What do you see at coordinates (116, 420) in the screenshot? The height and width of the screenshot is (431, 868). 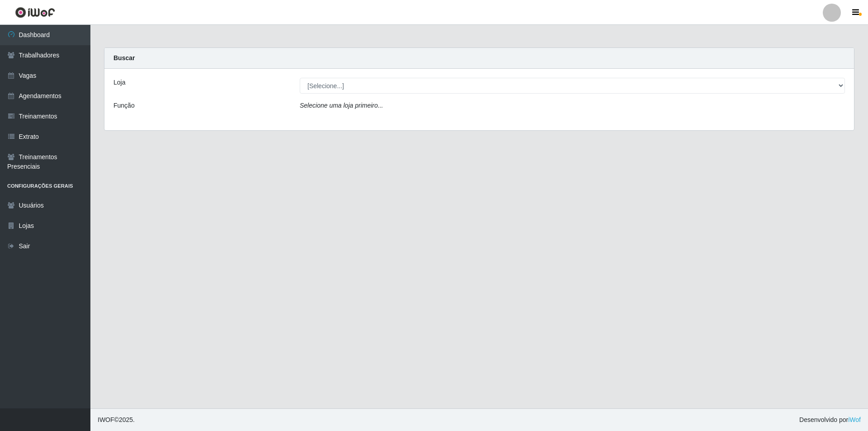 I see `span: © 2025 .` at bounding box center [116, 420].